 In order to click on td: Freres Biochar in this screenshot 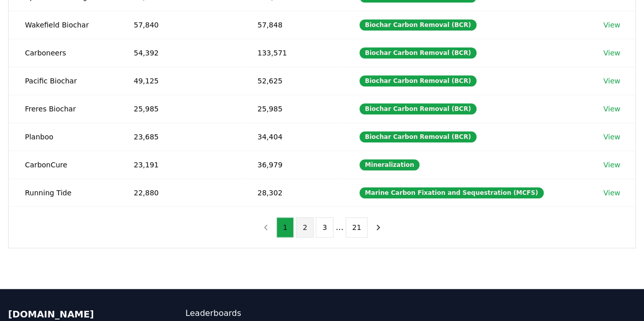, I will do `click(63, 109)`.